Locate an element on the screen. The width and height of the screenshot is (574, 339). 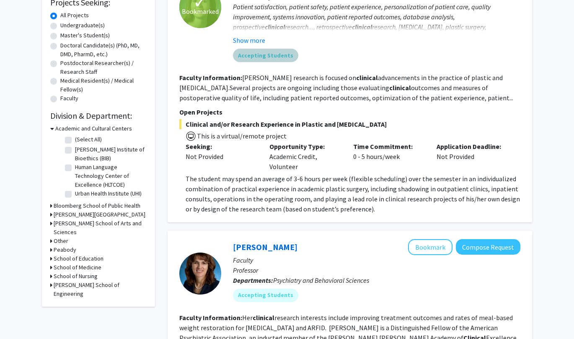
h3: School of Nursing is located at coordinates (75, 276).